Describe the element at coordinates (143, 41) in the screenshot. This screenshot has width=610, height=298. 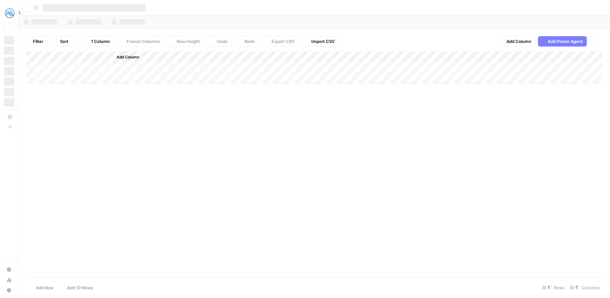
I see `span: Freeze Columns` at that location.